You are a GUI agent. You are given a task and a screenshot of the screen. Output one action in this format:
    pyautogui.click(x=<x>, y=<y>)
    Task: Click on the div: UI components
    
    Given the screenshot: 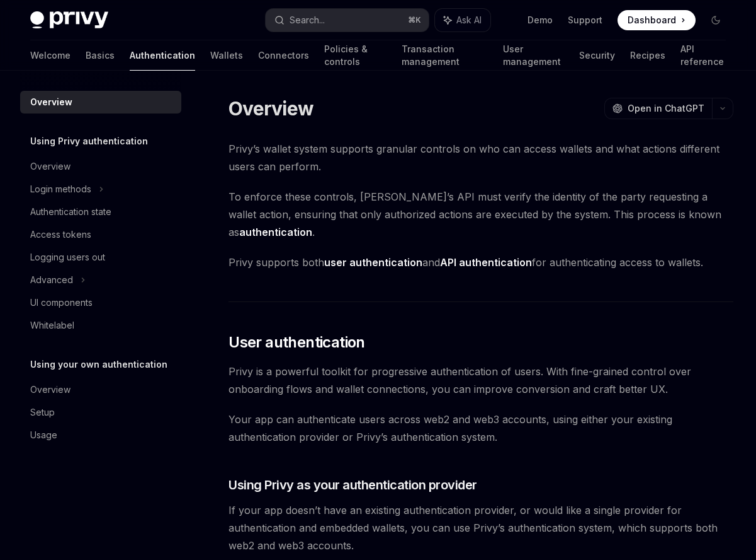 What is the action you would take?
    pyautogui.click(x=61, y=302)
    